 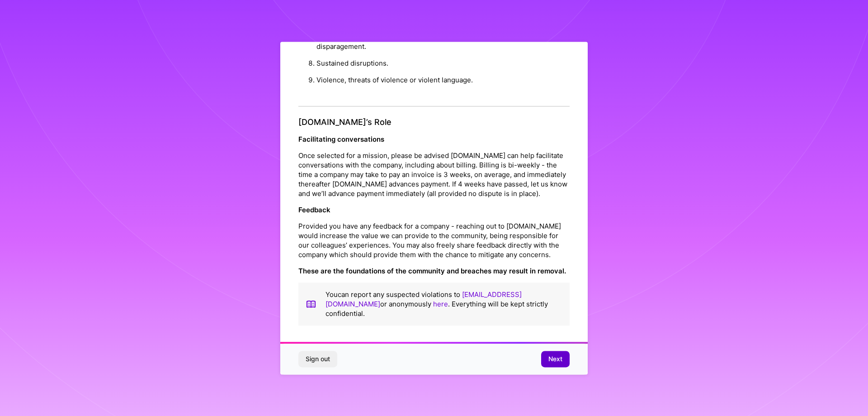 What do you see at coordinates (443, 80) in the screenshot?
I see `li: Violence, threats of violence or violent language.` at bounding box center [443, 80].